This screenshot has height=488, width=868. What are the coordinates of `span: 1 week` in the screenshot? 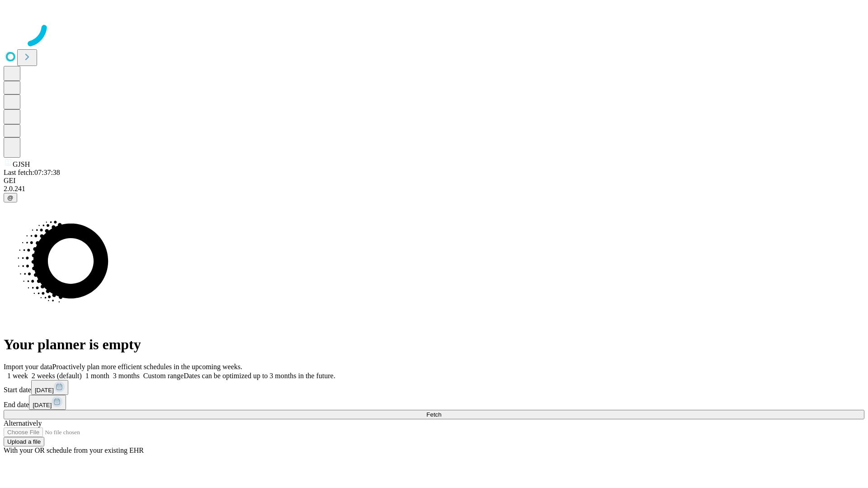 It's located at (18, 376).